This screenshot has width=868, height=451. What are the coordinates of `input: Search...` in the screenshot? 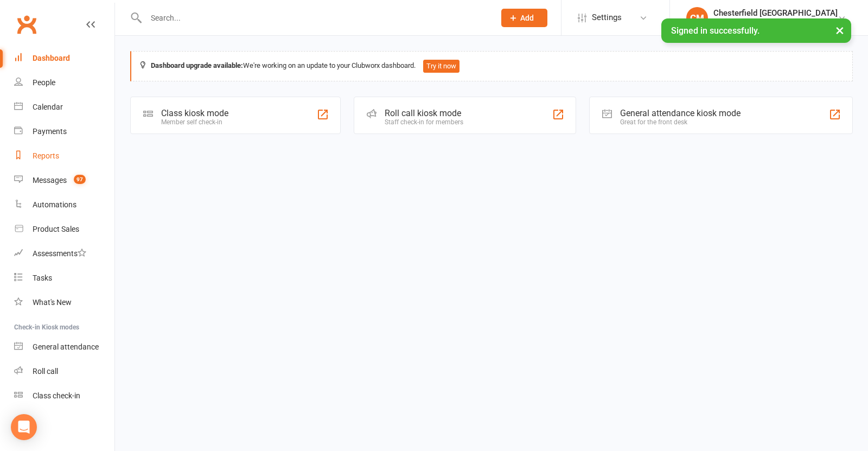 It's located at (315, 18).